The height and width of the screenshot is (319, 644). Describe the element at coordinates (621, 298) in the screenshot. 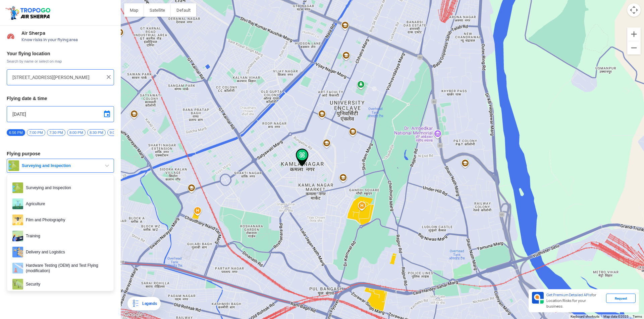

I see `div: Request` at that location.